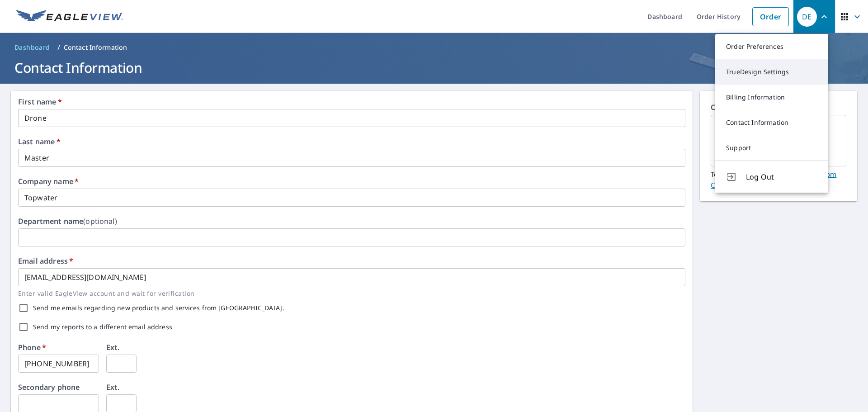 This screenshot has width=868, height=412. What do you see at coordinates (40, 102) in the screenshot?
I see `label: First name` at bounding box center [40, 102].